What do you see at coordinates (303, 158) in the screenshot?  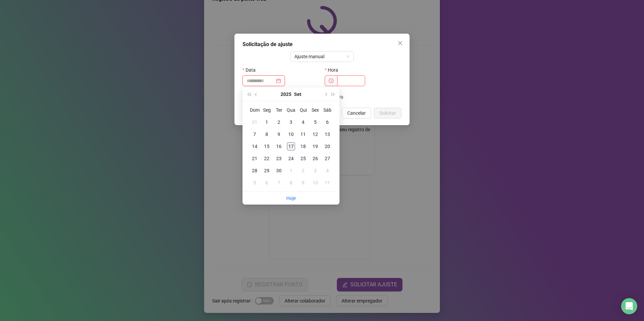 I see `td: 2025-09-25` at bounding box center [303, 158].